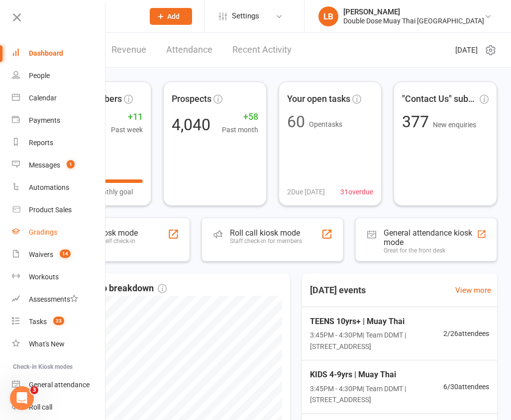  Describe the element at coordinates (107, 232) in the screenshot. I see `div: Class kiosk mode` at that location.